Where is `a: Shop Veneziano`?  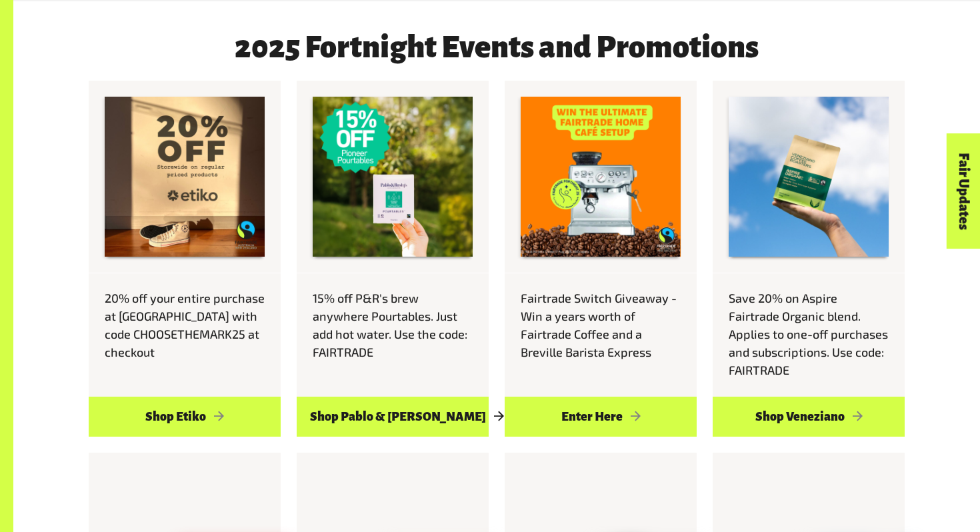
a: Shop Veneziano is located at coordinates (809, 417).